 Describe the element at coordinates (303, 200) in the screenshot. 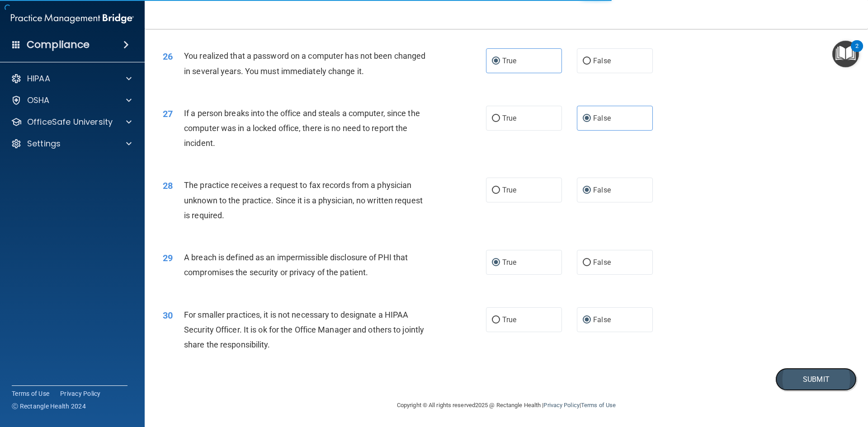

I see `span: The practice receives a request to fax records from a physician unknown to the practice. Since it...` at that location.